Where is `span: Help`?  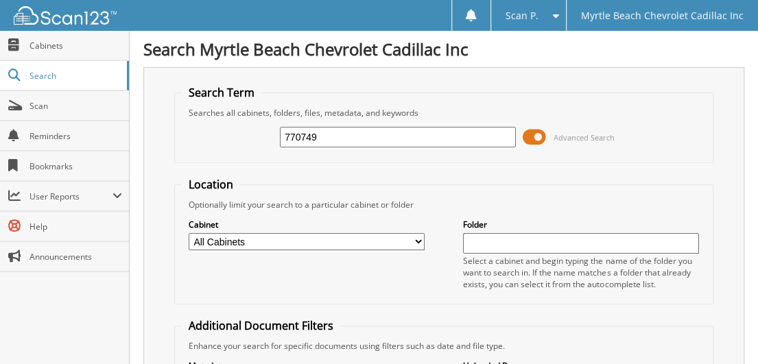
span: Help is located at coordinates (75, 226).